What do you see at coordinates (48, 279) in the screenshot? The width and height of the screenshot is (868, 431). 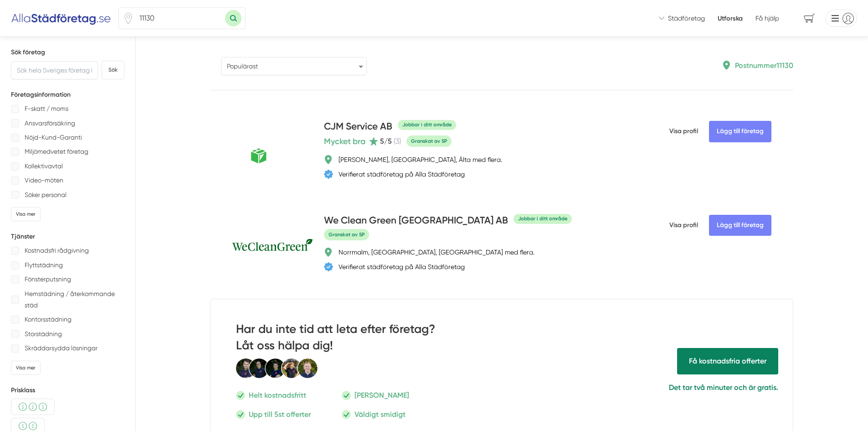 I see `p: Fönsterputsning` at bounding box center [48, 279].